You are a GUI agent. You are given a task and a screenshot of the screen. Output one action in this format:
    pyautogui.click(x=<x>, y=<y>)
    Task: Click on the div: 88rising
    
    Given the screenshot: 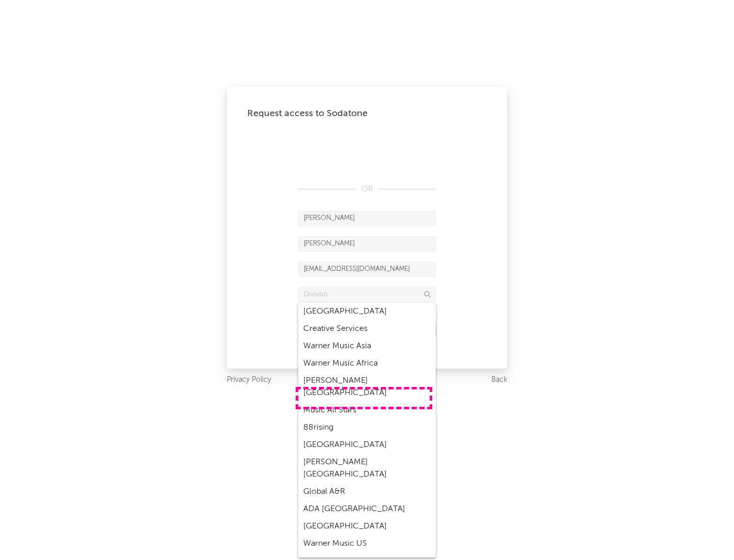 What is the action you would take?
    pyautogui.click(x=367, y=428)
    